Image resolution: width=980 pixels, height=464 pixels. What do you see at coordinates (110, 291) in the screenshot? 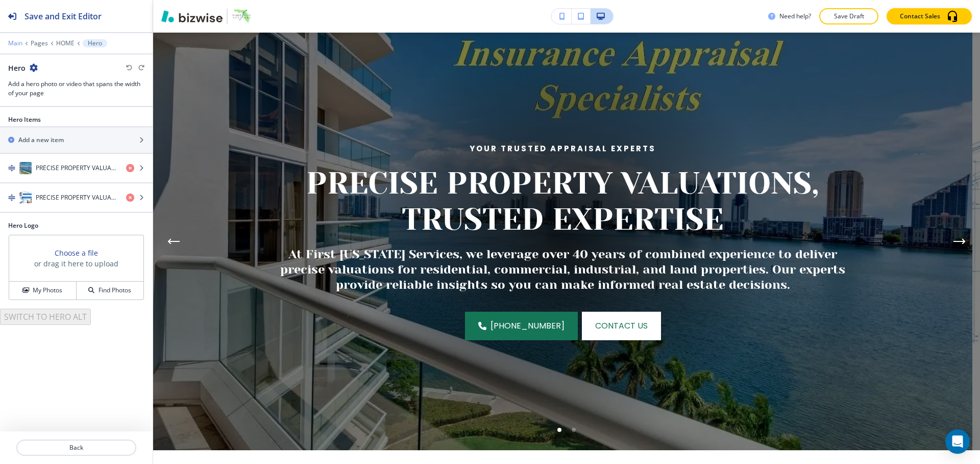
I see `button: Find Photos` at bounding box center [110, 291].